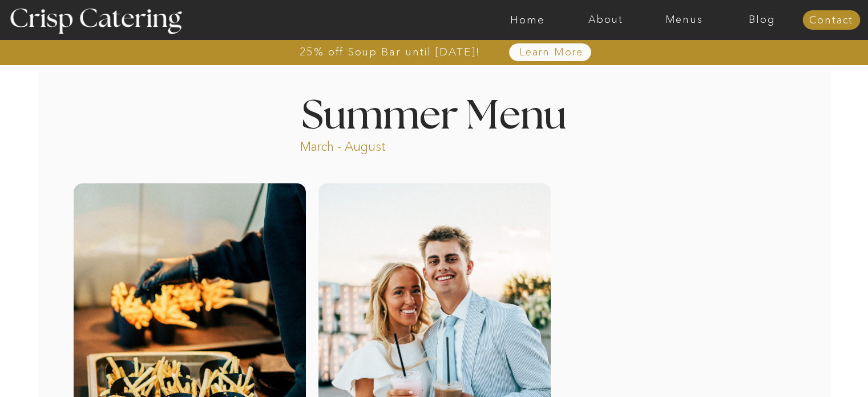 This screenshot has height=397, width=868. Describe the element at coordinates (527, 20) in the screenshot. I see `nav: Home` at that location.